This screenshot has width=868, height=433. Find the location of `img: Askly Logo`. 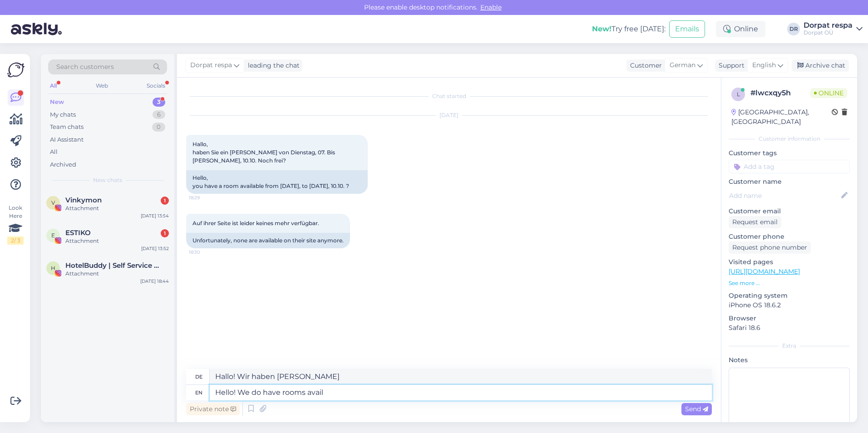

img: Askly Logo is located at coordinates (16, 70).